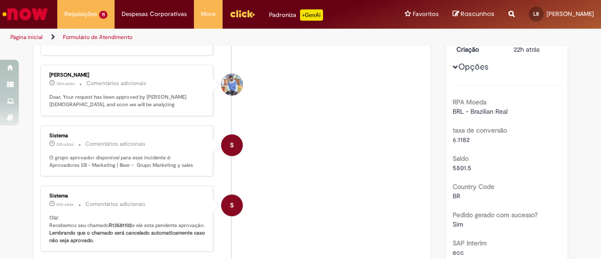  Describe the element at coordinates (425, 14) in the screenshot. I see `span: Favoritos` at that location.